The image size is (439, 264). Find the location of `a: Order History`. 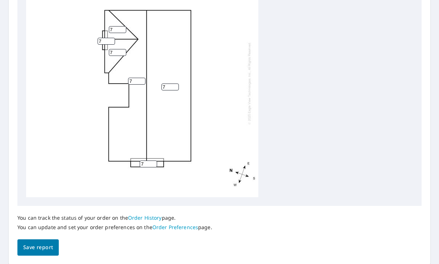

a: Order History is located at coordinates (145, 218).